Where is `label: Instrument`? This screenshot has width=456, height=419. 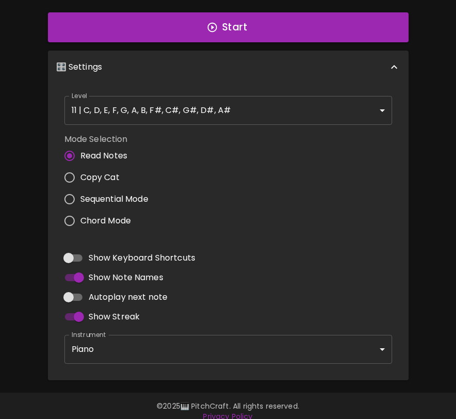
label: Instrument is located at coordinates (89, 334).